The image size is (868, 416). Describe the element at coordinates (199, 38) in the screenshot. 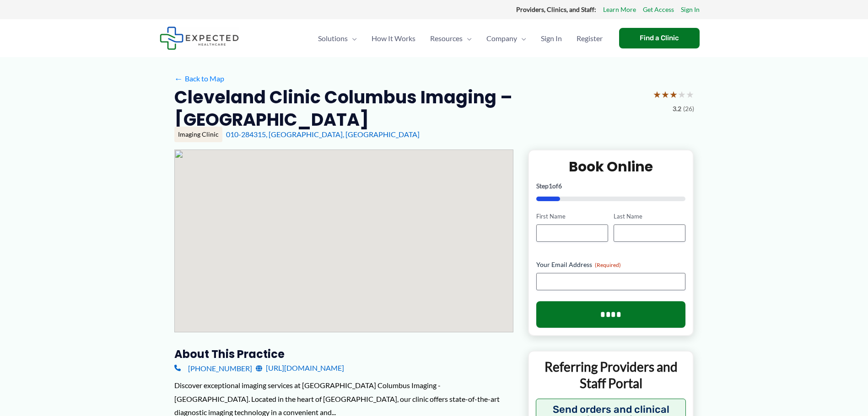

I see `img: Expected Healthcare Logo - side, dark font, small` at that location.